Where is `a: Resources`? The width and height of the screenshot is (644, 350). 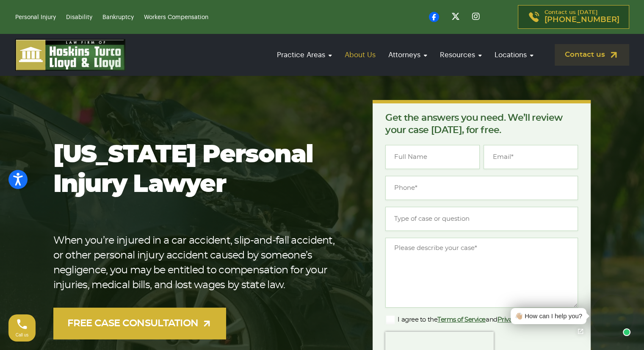 a: Resources is located at coordinates (461, 54).